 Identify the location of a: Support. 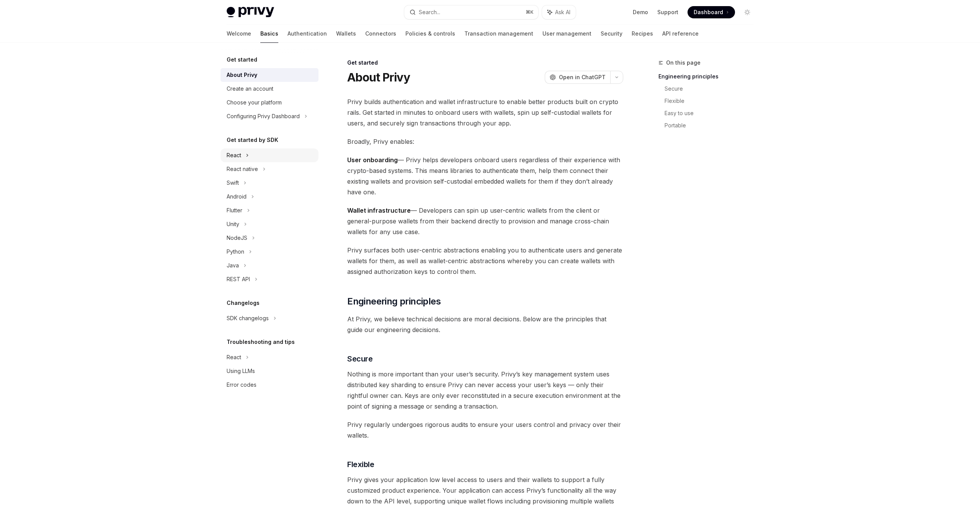
(668, 13).